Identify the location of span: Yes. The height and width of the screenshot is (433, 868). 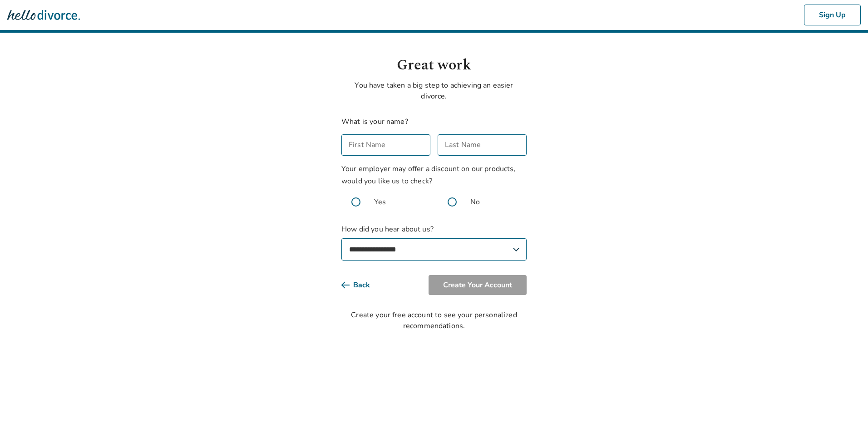
(380, 202).